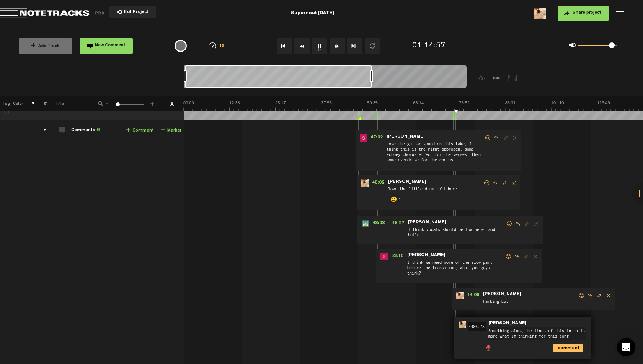 The width and height of the screenshot is (643, 364). What do you see at coordinates (378, 183) in the screenshot?
I see `span: 48:02` at bounding box center [378, 183].